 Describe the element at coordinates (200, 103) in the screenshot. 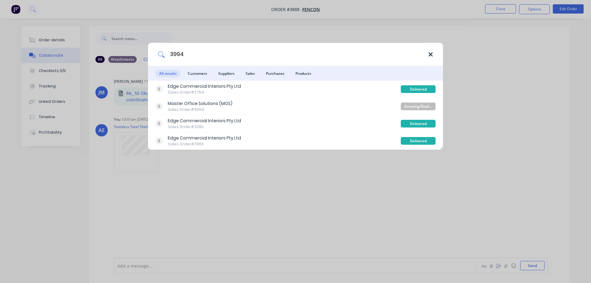

I see `div: Master Office Solutions (MOS)` at that location.